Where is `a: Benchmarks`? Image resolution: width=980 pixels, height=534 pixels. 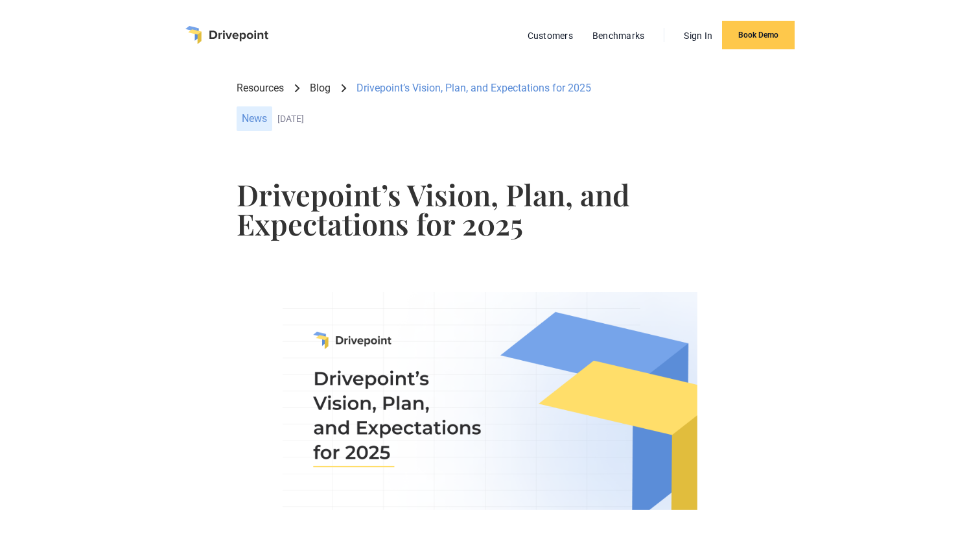
a: Benchmarks is located at coordinates (619, 36).